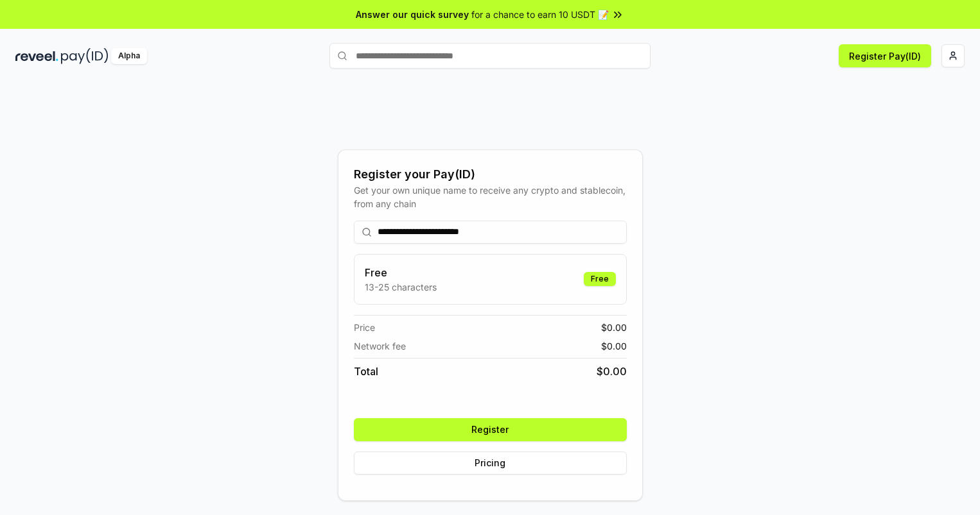 The image size is (980, 515). What do you see at coordinates (490, 175) in the screenshot?
I see `div: Register your Pay(ID)` at bounding box center [490, 175].